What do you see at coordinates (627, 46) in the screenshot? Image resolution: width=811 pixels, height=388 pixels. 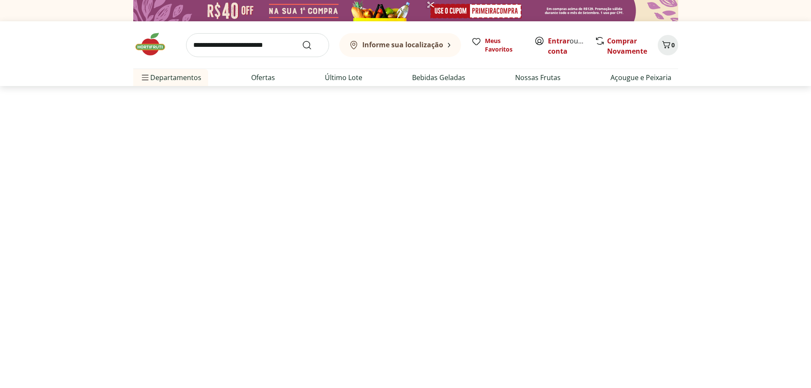 I see `a: Comprar Novamente` at bounding box center [627, 46].